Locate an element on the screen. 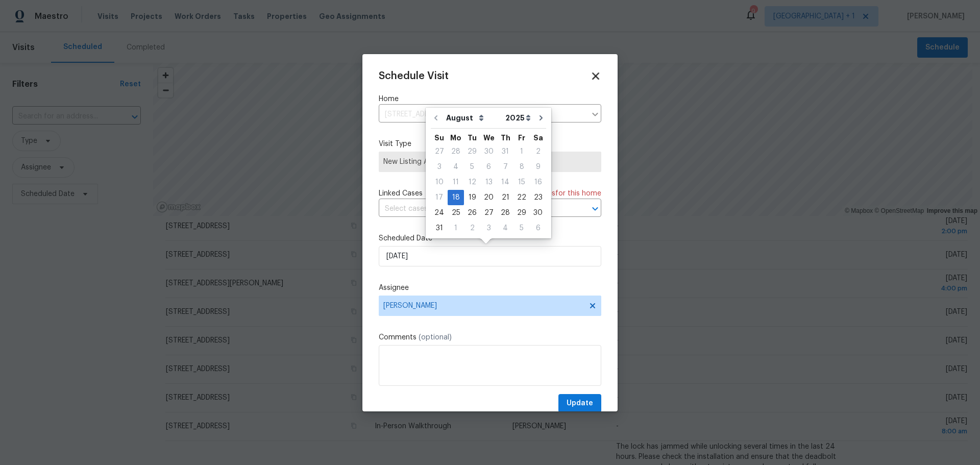  div: Fri Aug 29 2025 is located at coordinates (522, 213).